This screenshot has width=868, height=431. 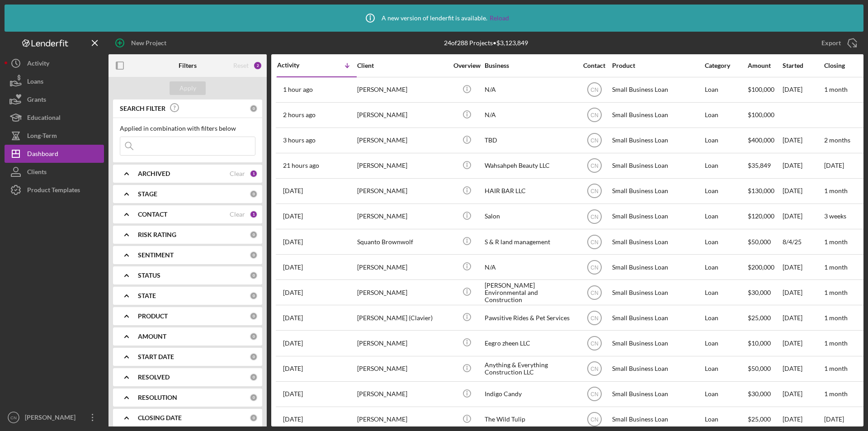 I want to click on div: Eegro zheen LLC, so click(x=530, y=343).